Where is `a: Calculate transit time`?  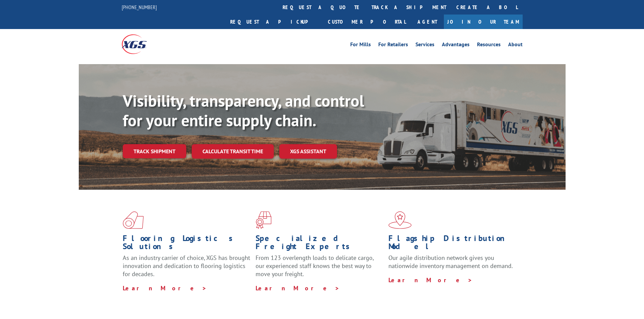 a: Calculate transit time is located at coordinates (232, 151).